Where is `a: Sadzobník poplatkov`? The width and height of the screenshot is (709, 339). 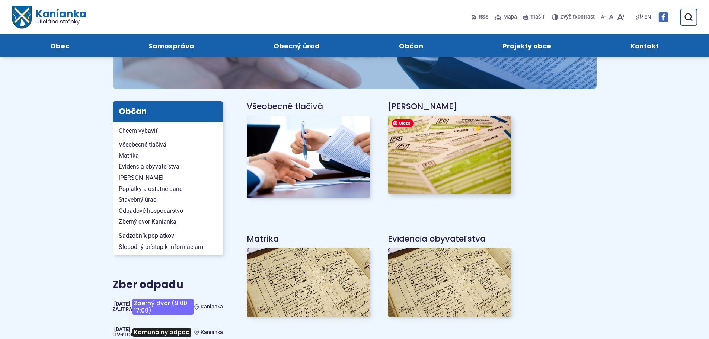 a: Sadzobník poplatkov is located at coordinates (168, 236).